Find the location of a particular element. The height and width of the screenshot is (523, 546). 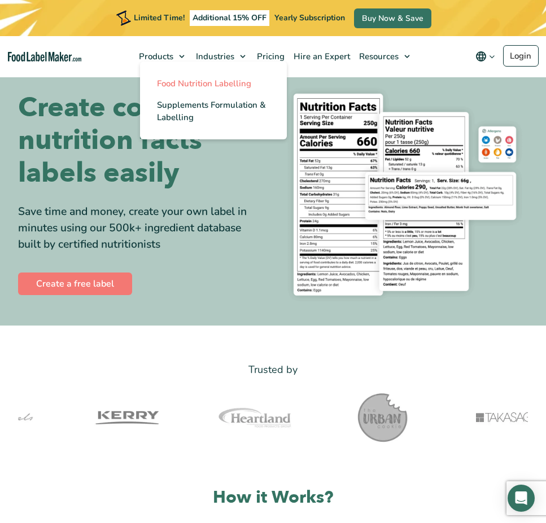

span: Food Nutrition Labelling is located at coordinates (204, 84).